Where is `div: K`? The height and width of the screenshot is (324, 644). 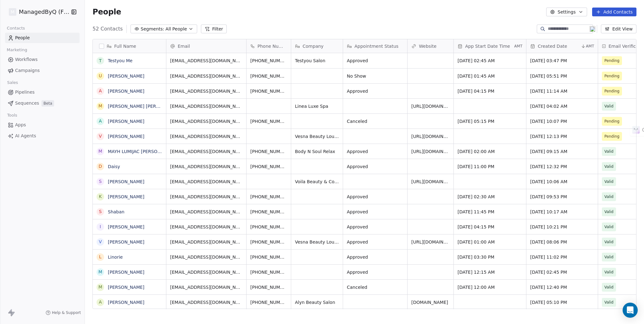
div: K is located at coordinates (100, 196).